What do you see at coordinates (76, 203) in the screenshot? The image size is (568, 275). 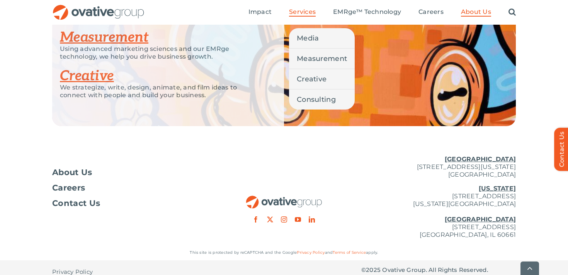 I see `span: Contact Us` at bounding box center [76, 203].